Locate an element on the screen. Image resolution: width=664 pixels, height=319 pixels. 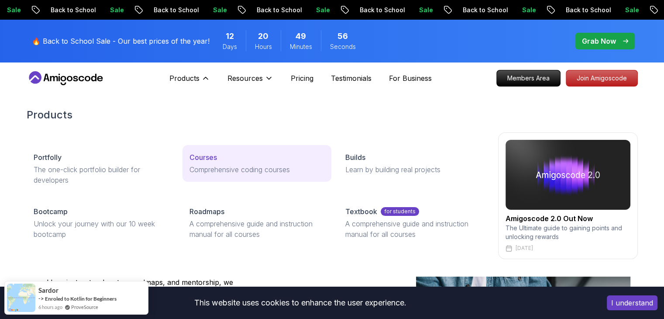
span: 20 Hours is located at coordinates (263, 36).